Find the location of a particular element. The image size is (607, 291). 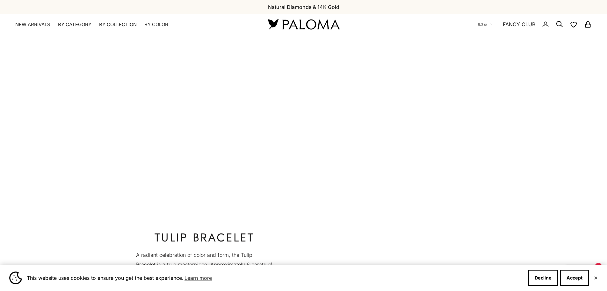

a: NEW ARRIVALS is located at coordinates (33, 25).